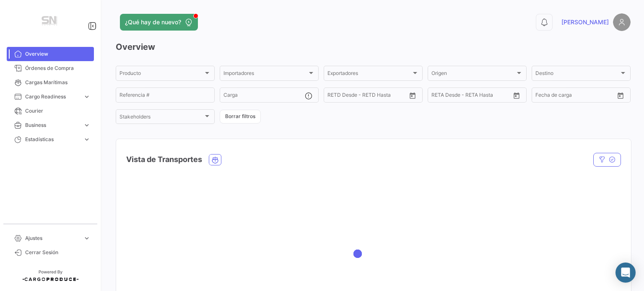  What do you see at coordinates (51, 111) in the screenshot?
I see `a: Courier` at bounding box center [51, 111].